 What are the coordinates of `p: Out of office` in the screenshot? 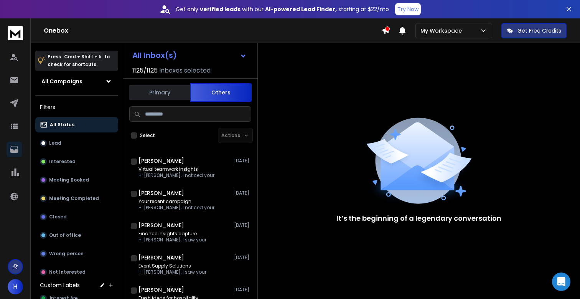 It's located at (65, 235).